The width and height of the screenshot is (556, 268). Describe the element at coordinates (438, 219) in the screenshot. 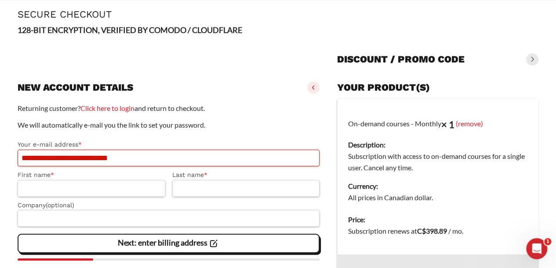

I see `dt: Price:` at that location.